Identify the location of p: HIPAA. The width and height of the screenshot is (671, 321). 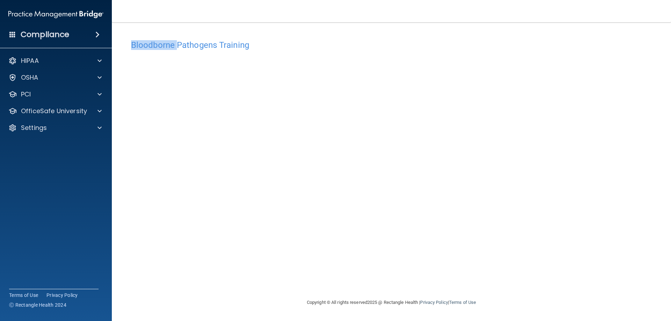
(30, 61).